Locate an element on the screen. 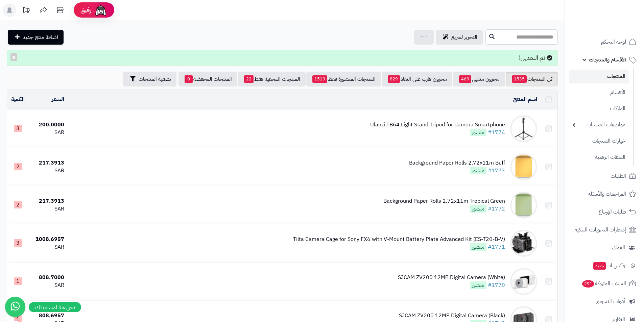 This screenshot has height=322, width=644. a: المنتجات المخفضة0 is located at coordinates (208, 79).